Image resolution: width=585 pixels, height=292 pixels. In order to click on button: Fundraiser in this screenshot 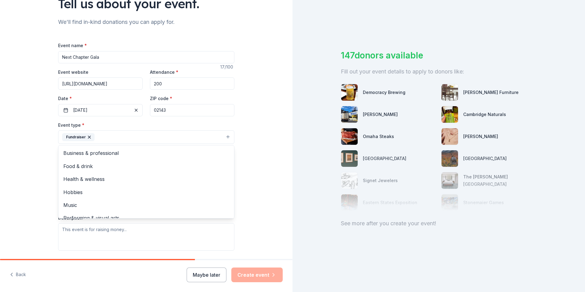, I will do `click(146, 137)`.